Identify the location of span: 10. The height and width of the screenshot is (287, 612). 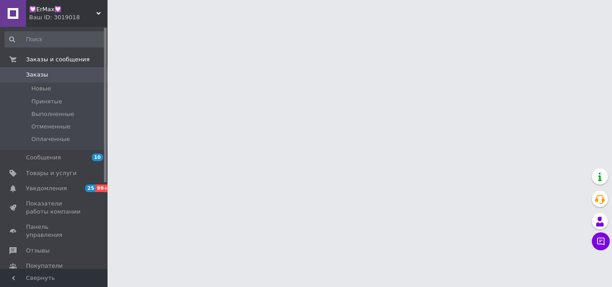
(97, 157).